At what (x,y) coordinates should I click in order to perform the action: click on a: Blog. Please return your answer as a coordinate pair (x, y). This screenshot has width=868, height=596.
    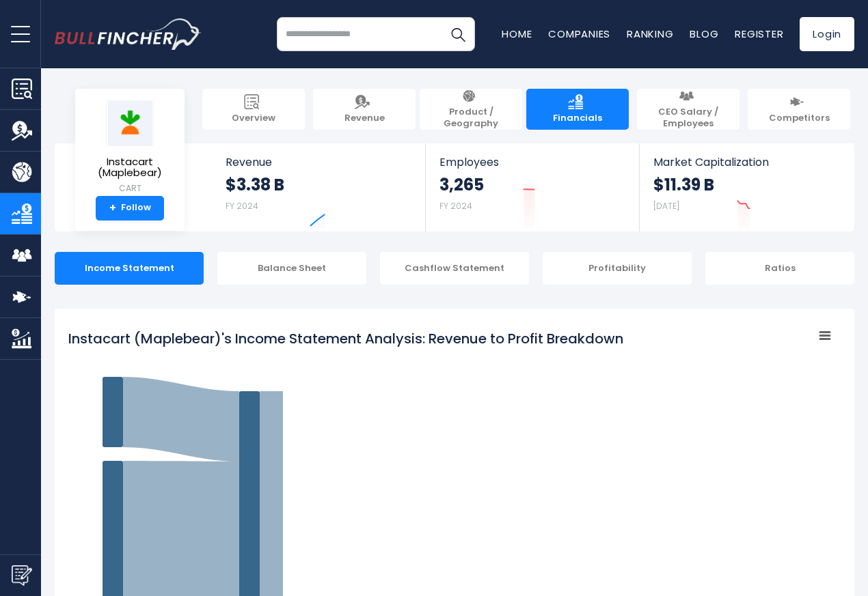
    Looking at the image, I should click on (704, 34).